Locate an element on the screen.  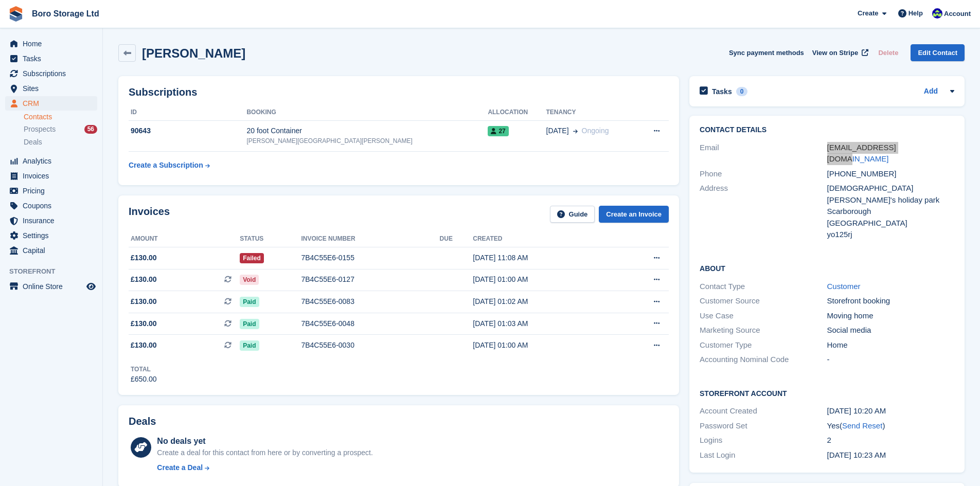
span: 27 is located at coordinates (498, 131).